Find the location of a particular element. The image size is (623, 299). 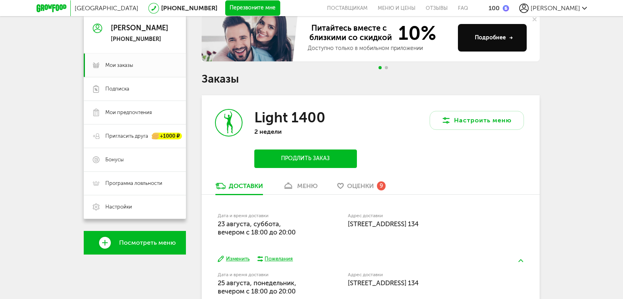

button: Продлить заказ is located at coordinates (305, 158).